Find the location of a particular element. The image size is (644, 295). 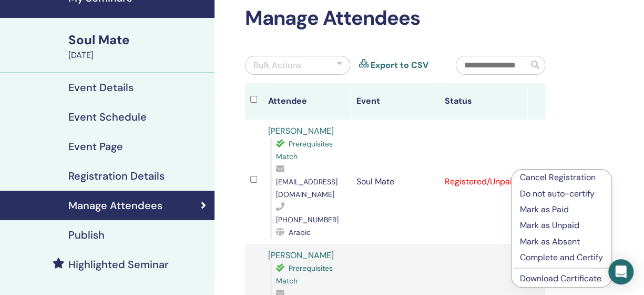

p: Mark as Absent is located at coordinates (562, 241).